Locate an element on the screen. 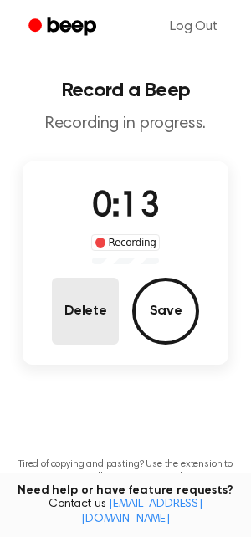 This screenshot has width=251, height=537. p: Tired of copying and pasting? Use the extension to automatically insert your recordings. is located at coordinates (125, 471).